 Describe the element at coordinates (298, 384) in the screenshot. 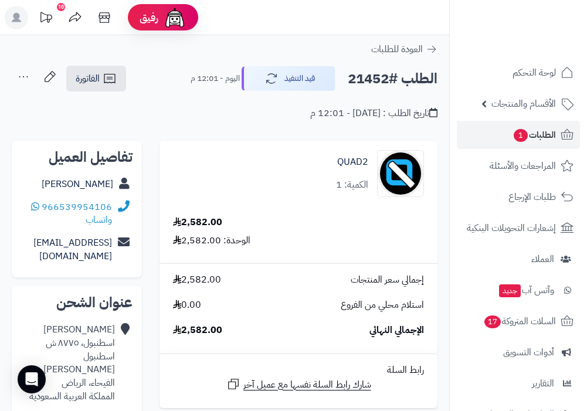

I see `a: شارك رابط السلة نفسها مع عميل آخر` at that location.